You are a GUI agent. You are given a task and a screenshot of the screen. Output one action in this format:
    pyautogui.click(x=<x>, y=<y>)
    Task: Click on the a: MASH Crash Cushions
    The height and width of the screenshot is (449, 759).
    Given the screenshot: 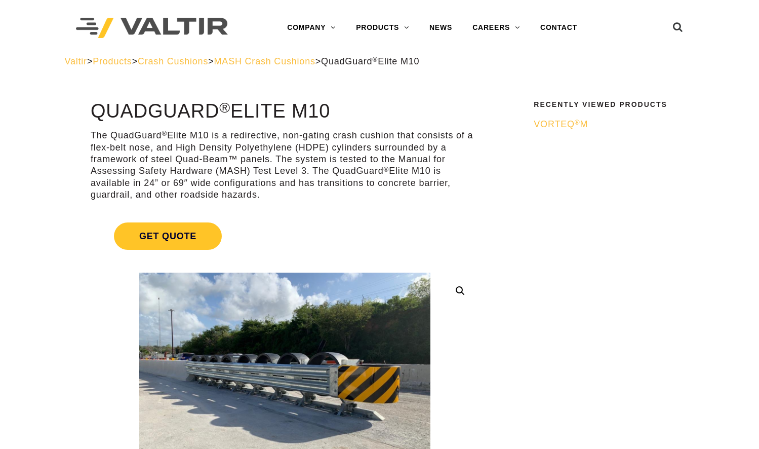 What is the action you would take?
    pyautogui.click(x=265, y=61)
    